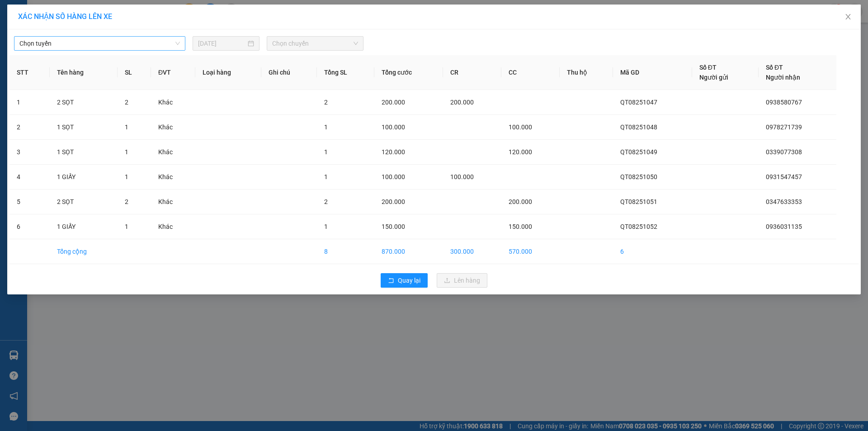 The image size is (868, 431). What do you see at coordinates (714, 77) in the screenshot?
I see `span: Người gửi` at bounding box center [714, 77].